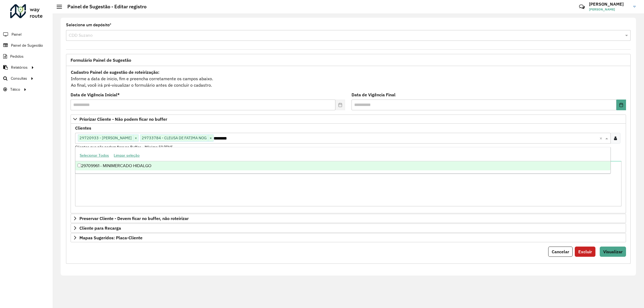  Describe the element at coordinates (94, 155) in the screenshot. I see `button: Selecionar Todos` at that location.